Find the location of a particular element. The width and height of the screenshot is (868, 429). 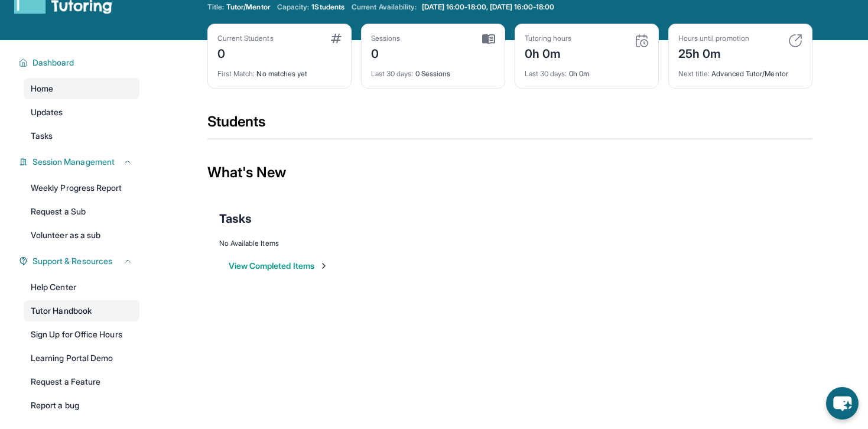

a: Weekly Progress Report is located at coordinates (81, 187).